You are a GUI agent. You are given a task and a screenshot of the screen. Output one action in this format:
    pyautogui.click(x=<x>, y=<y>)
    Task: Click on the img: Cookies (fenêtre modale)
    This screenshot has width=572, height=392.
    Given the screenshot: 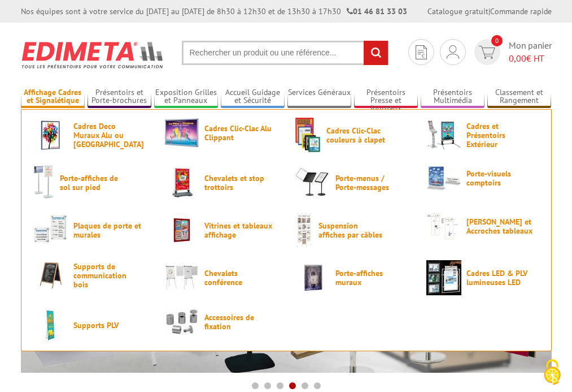 What is the action you would take?
    pyautogui.click(x=553, y=372)
    